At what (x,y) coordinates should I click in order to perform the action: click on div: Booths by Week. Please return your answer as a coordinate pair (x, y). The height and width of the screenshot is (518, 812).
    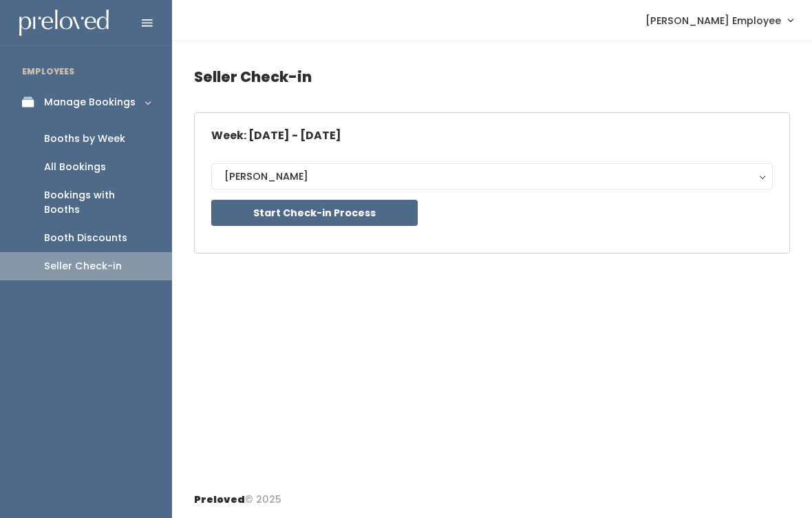
    Looking at the image, I should click on (84, 138).